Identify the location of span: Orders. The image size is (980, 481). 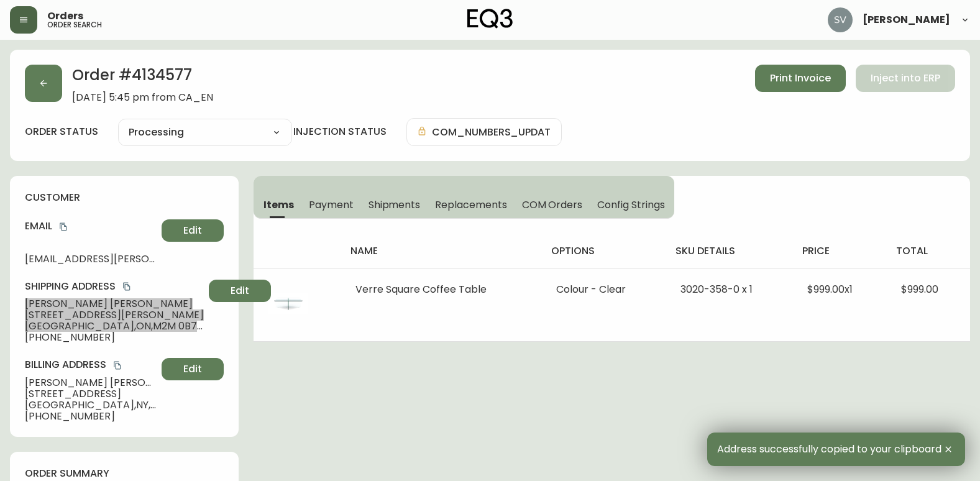
(65, 16).